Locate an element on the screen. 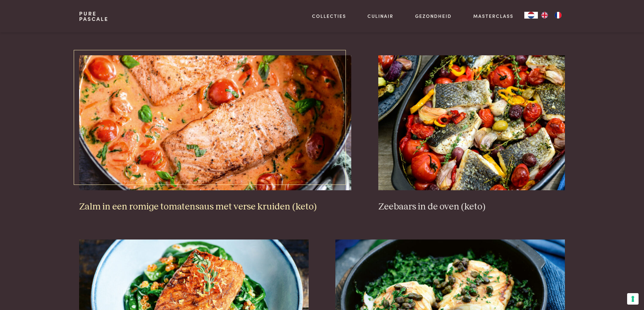 The height and width of the screenshot is (310, 644). a: EN is located at coordinates (544, 15).